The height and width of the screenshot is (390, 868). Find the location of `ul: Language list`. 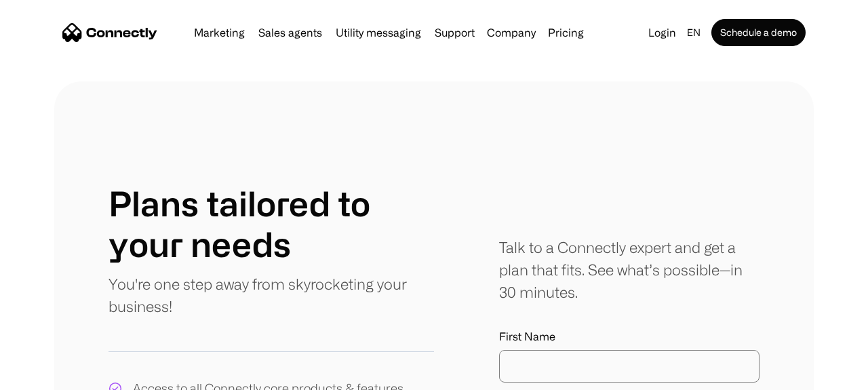

ul: Language list is located at coordinates (54, 375).